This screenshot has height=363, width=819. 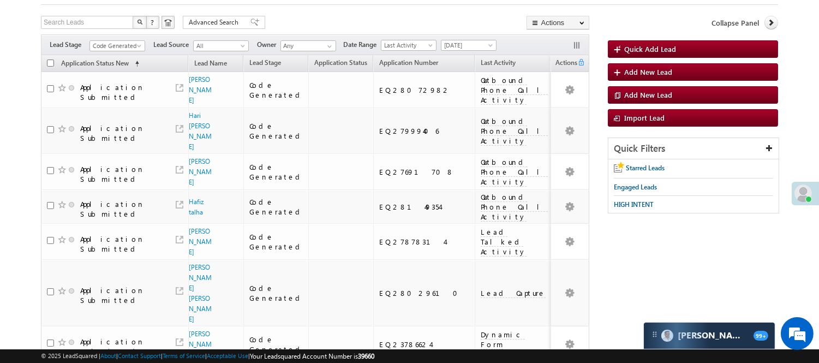 What do you see at coordinates (341, 62) in the screenshot?
I see `span: Application Status` at bounding box center [341, 62].